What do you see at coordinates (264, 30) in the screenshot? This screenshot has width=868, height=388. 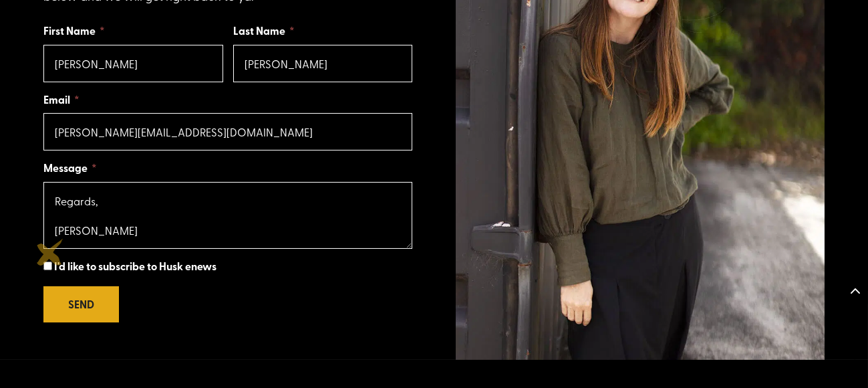 I see `label: Last Name` at bounding box center [264, 30].